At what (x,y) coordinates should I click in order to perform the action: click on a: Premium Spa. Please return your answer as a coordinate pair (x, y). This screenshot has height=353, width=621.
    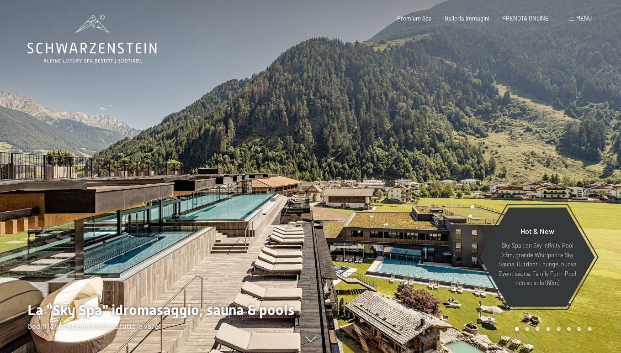
    Looking at the image, I should click on (414, 18).